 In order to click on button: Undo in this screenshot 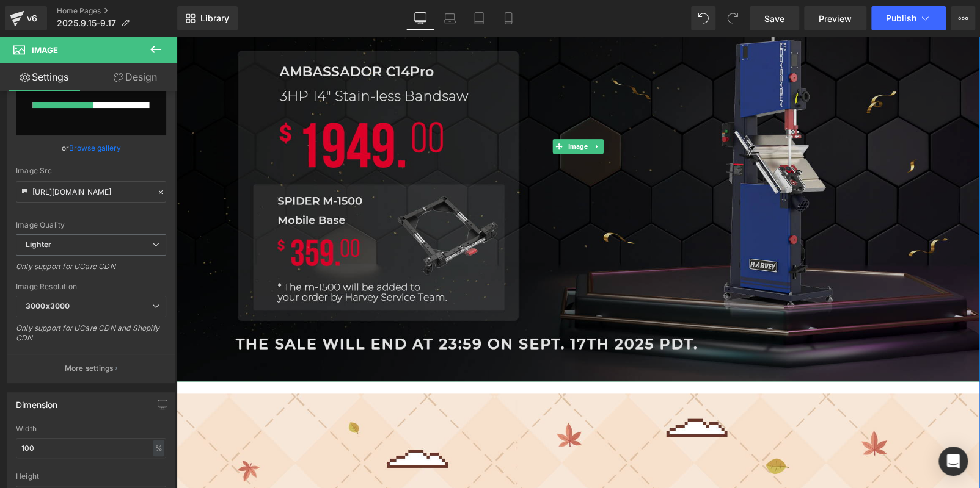, I will do `click(703, 19)`.